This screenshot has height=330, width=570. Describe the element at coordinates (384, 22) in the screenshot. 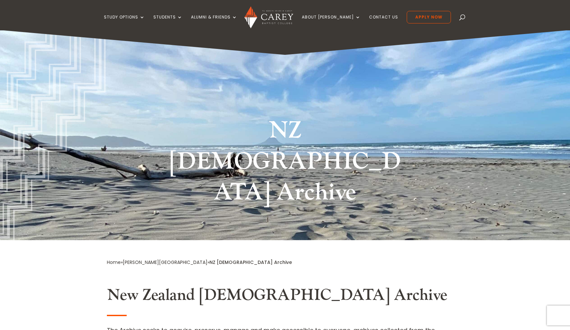

I see `a: Contact Us` at that location.